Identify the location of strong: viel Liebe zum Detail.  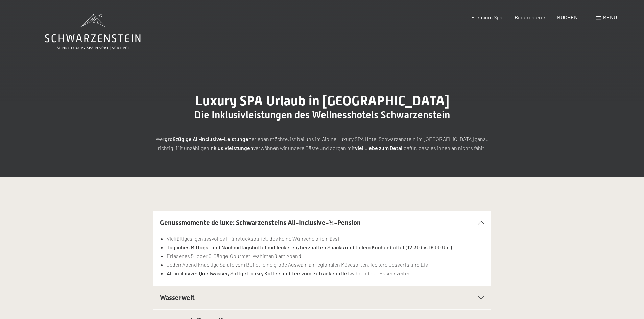
(379, 147).